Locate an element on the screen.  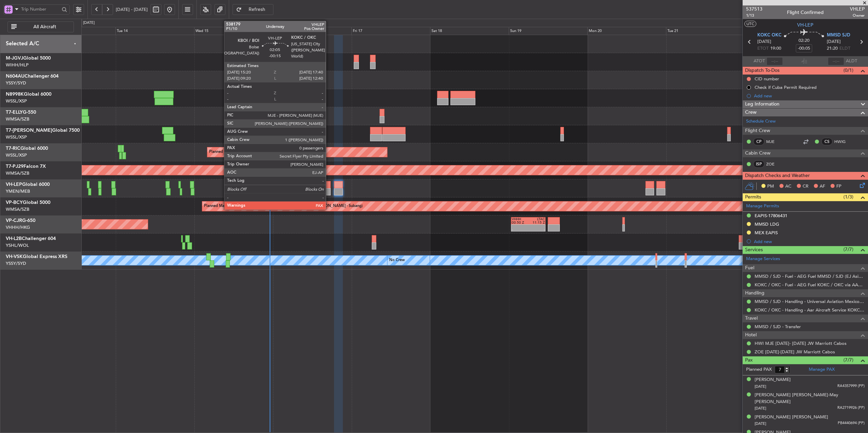
div: MEX EAPIS is located at coordinates (766, 232).